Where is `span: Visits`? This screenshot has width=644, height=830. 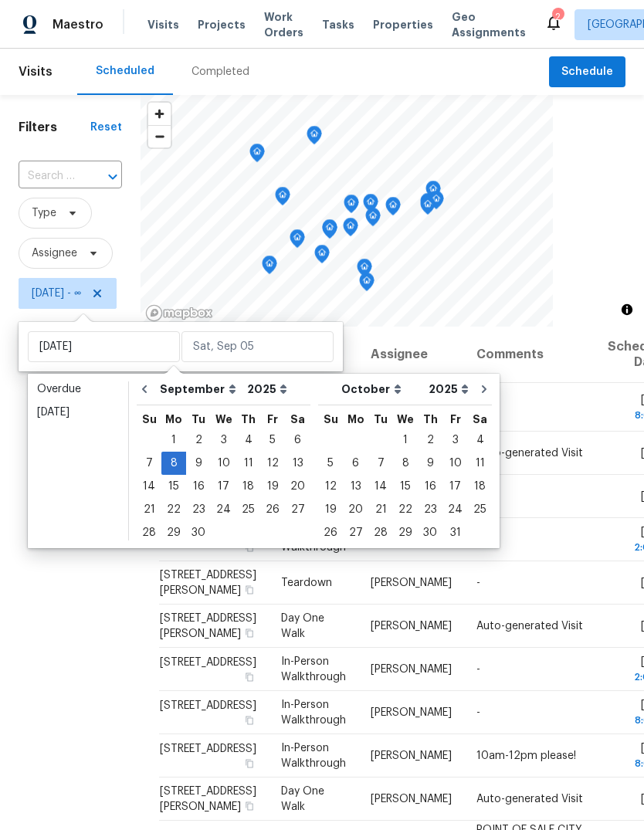
span: Visits is located at coordinates (163, 24).